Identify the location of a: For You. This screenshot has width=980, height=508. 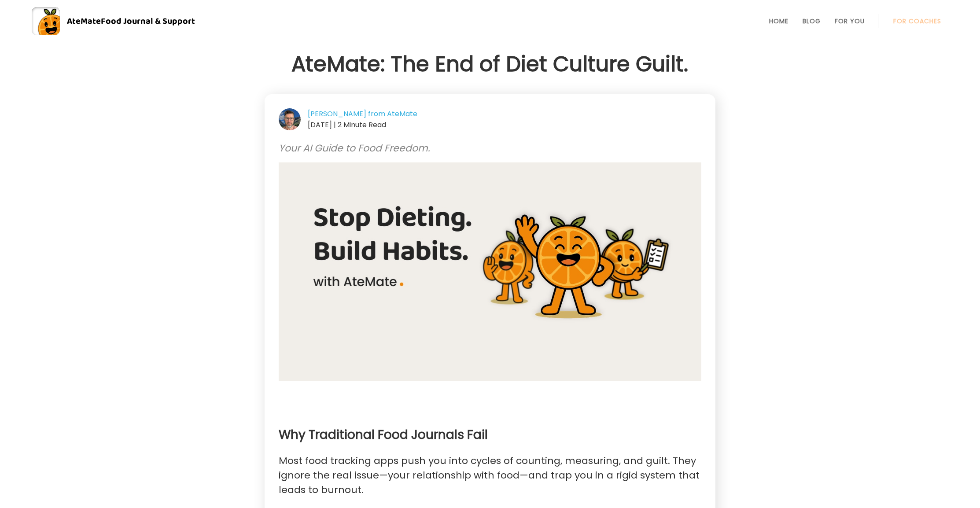
(850, 21).